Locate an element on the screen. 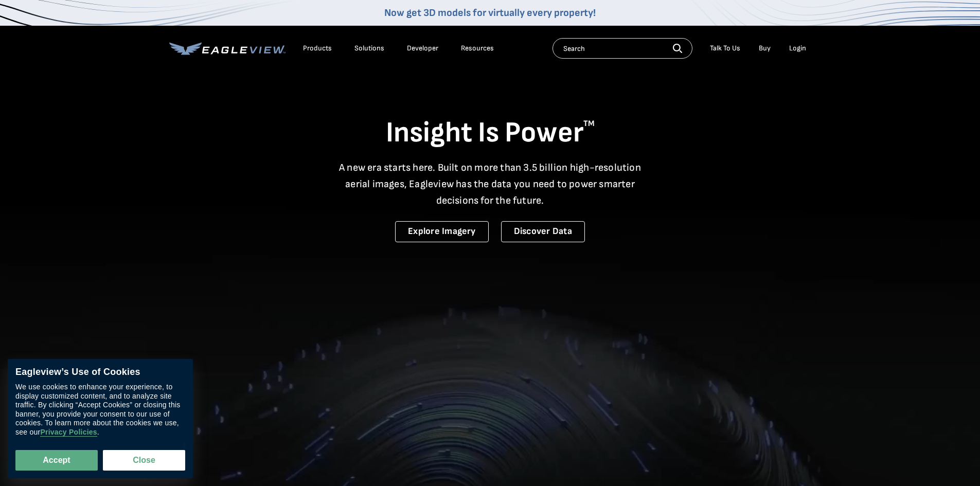 The width and height of the screenshot is (980, 486). a: Explore Imagery is located at coordinates (442, 232).